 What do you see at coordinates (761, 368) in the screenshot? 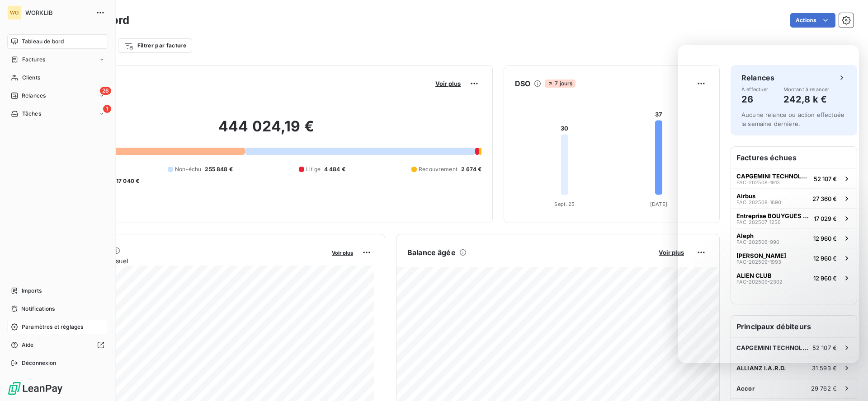
I see `span: ALLIANZ I.A.R.D.` at bounding box center [761, 368].